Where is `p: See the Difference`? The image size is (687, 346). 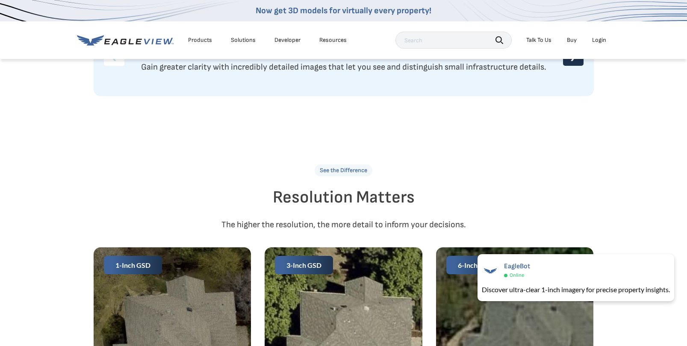 p: See the Difference is located at coordinates (343, 171).